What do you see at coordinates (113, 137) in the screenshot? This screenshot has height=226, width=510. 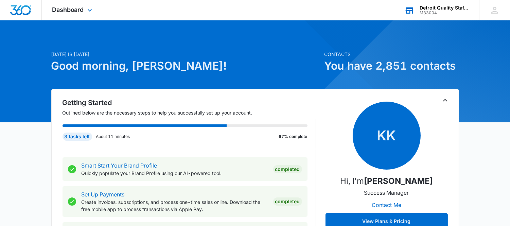 I see `p: About 11 minutes` at bounding box center [113, 137].